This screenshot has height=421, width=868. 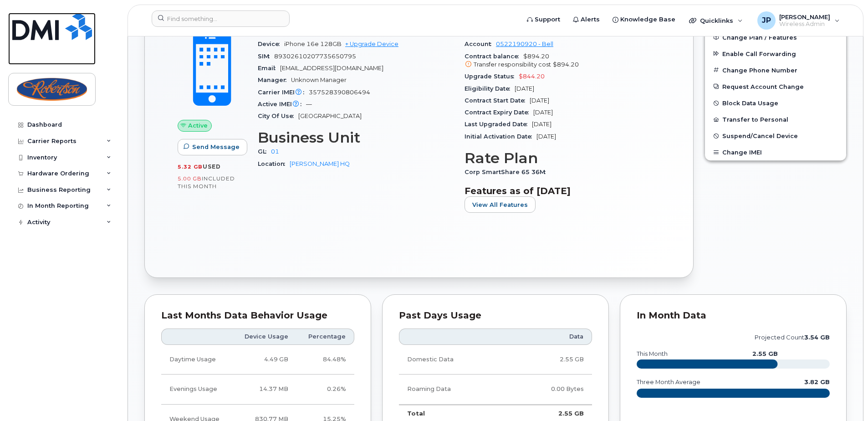 I want to click on span: 89302610207735650795, so click(x=315, y=56).